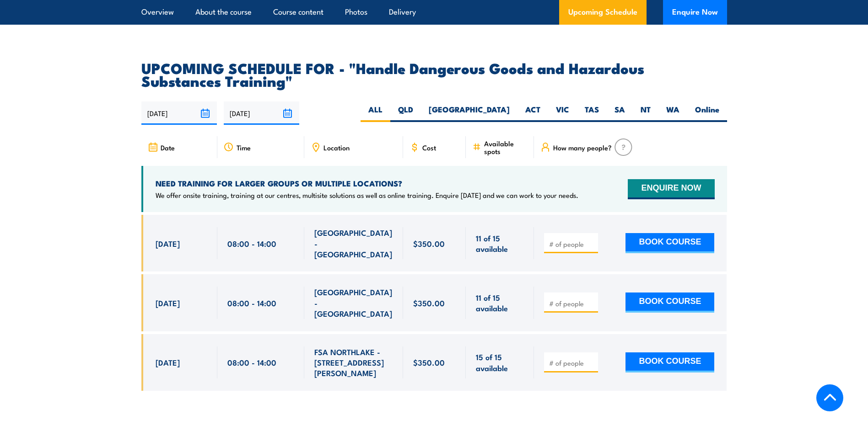 The image size is (868, 436). Describe the element at coordinates (367, 196) in the screenshot. I see `p: We offer onsite training, training at our centres, multisite solutions as well as online training...` at that location.